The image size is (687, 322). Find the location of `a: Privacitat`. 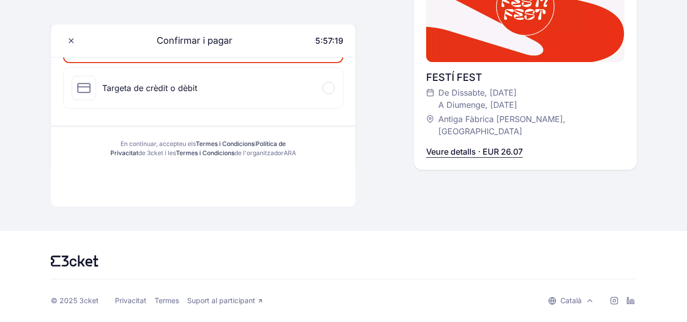

a: Privacitat is located at coordinates (131, 301).